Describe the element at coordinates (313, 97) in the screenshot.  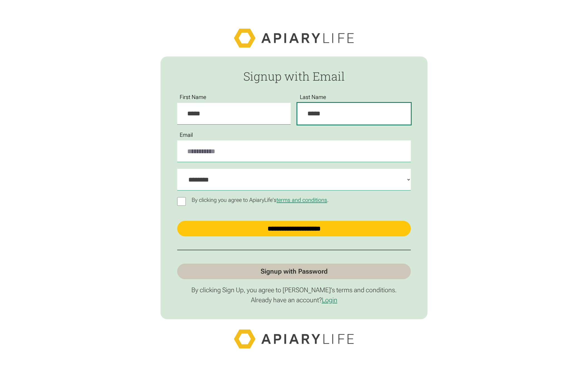
I see `label: Last Name` at that location.